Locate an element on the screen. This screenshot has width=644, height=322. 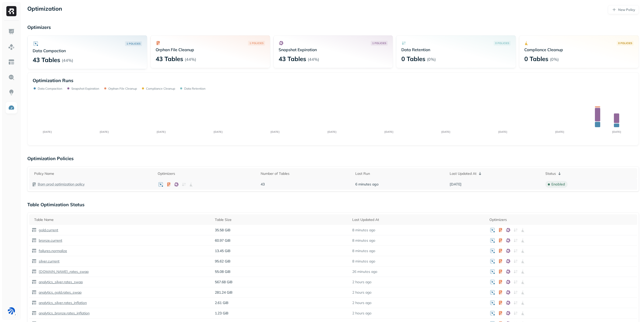
p: 26 minutes ago is located at coordinates (365, 272).